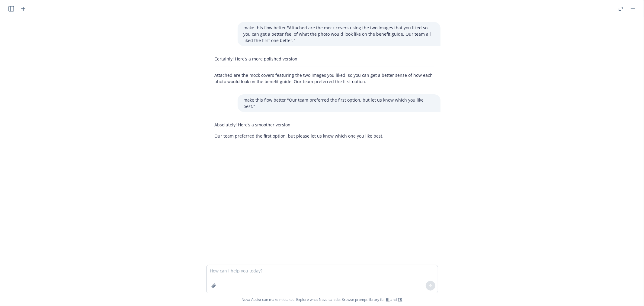  Describe the element at coordinates (388, 299) in the screenshot. I see `a: BI` at that location.